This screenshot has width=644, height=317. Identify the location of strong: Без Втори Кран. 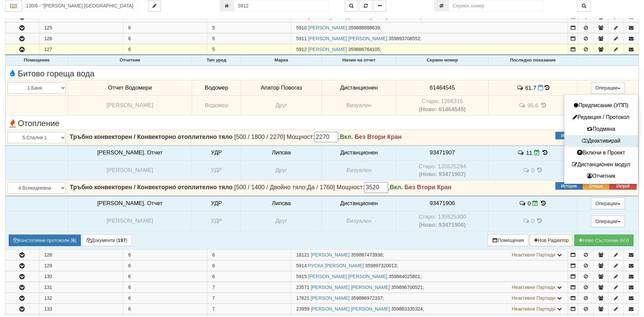
(427, 187).